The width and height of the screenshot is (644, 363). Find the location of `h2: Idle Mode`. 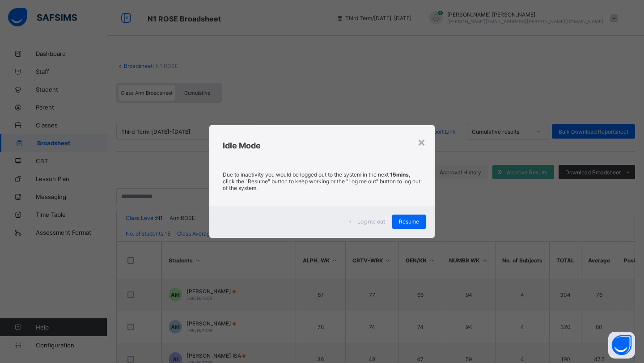

h2: Idle Mode is located at coordinates (322, 145).